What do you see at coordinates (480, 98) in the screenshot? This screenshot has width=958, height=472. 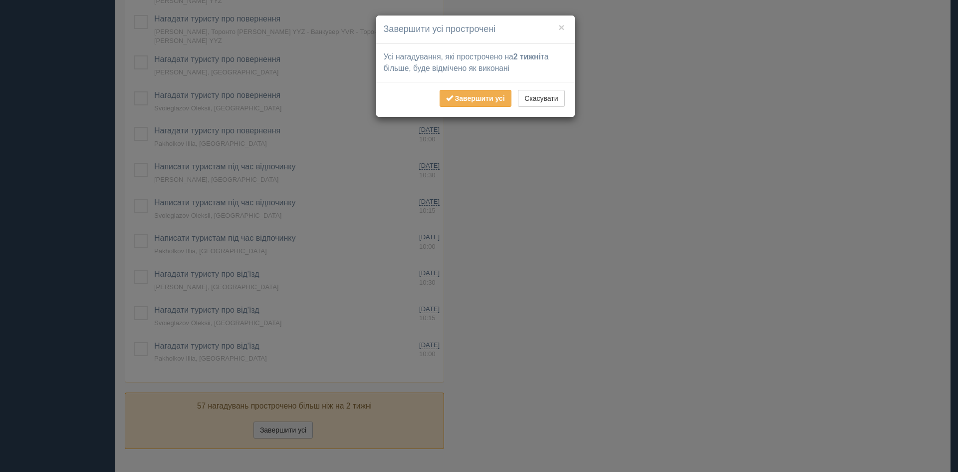 I see `b: Завершити усі` at bounding box center [480, 98].